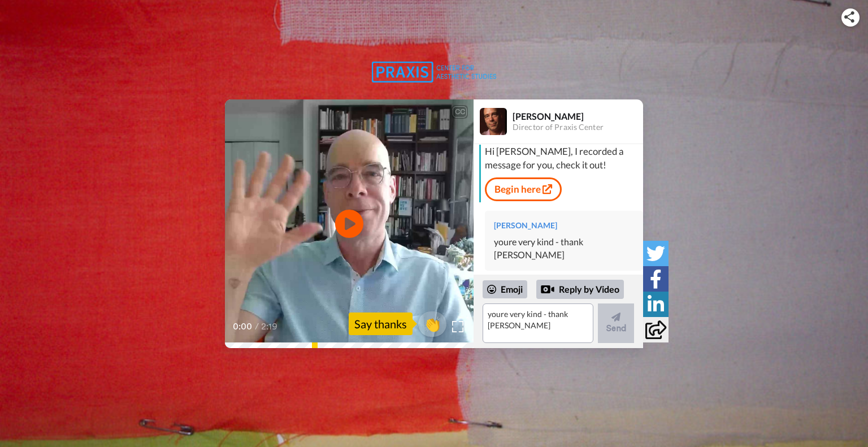  Describe the element at coordinates (505, 289) in the screenshot. I see `div: Emoji` at that location.